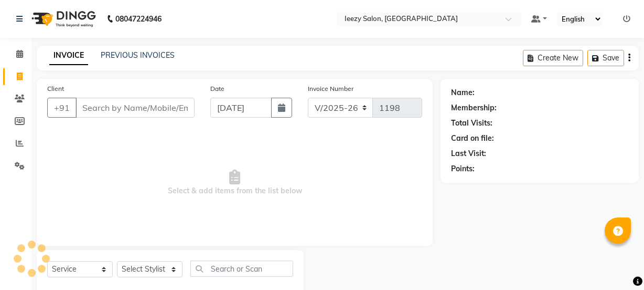  What do you see at coordinates (463, 92) in the screenshot?
I see `div: Name:` at bounding box center [463, 92].